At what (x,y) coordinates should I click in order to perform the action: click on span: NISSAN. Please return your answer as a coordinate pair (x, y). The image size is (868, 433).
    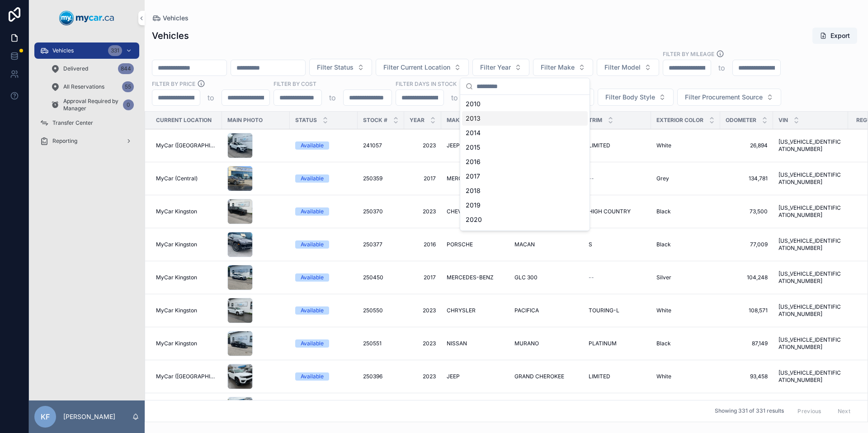
    Looking at the image, I should click on (456, 344).